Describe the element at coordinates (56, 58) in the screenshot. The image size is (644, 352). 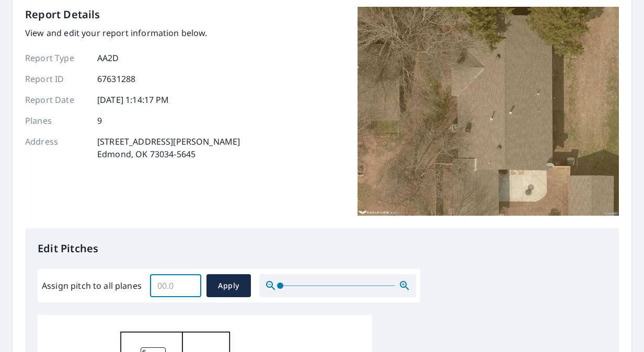
I see `p: Report Type` at that location.